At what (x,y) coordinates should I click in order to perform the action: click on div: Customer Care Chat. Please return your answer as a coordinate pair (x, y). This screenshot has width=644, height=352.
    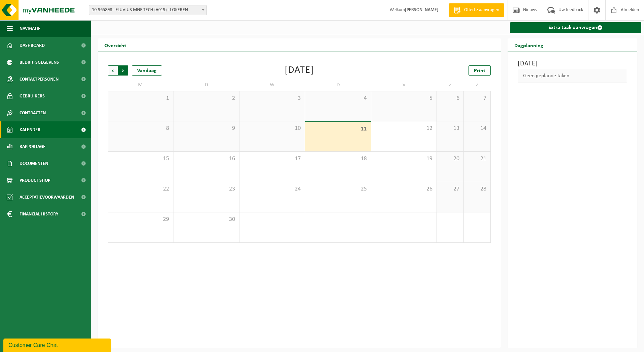
    Looking at the image, I should click on (54, 8).